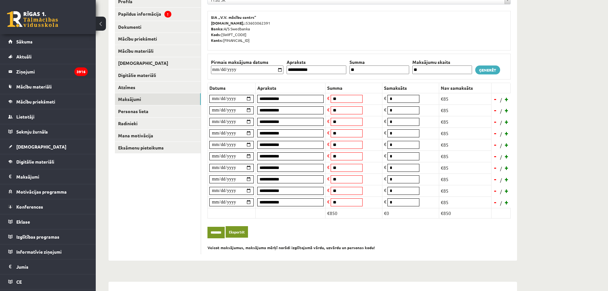 This screenshot has width=608, height=291. What do you see at coordinates (411, 213) in the screenshot?
I see `td: €0` at bounding box center [411, 213].